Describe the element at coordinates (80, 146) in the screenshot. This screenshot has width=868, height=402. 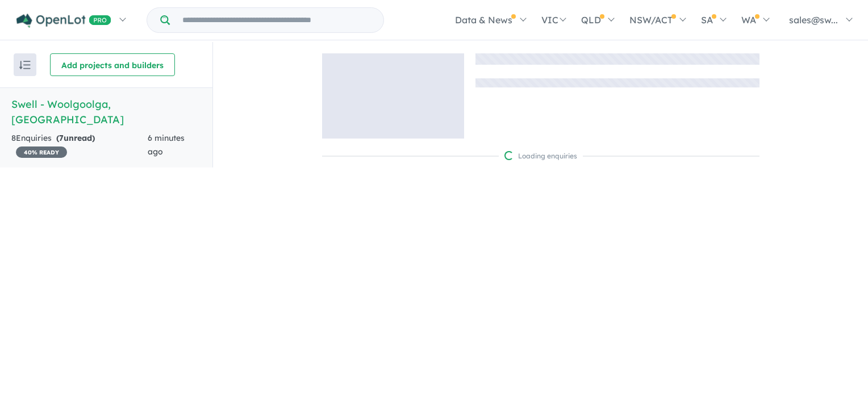
I see `div: 8 Enquir ies` at that location.